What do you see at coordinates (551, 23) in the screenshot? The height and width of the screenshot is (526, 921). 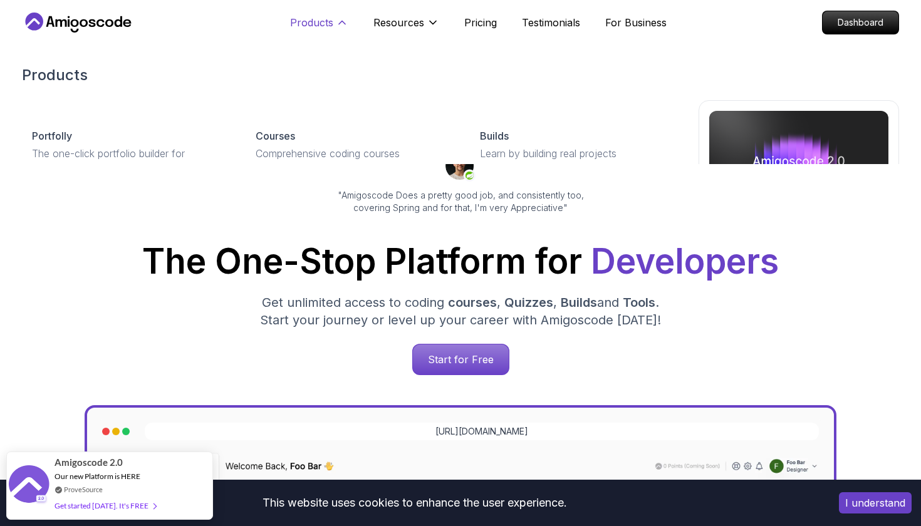 I see `p: Testimonials` at bounding box center [551, 23].